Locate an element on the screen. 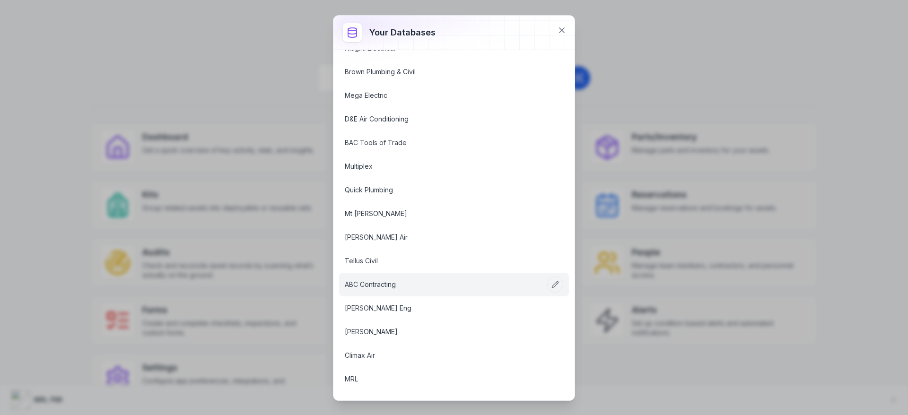 The height and width of the screenshot is (415, 908). a: BAC Tools of Trade is located at coordinates (443, 143).